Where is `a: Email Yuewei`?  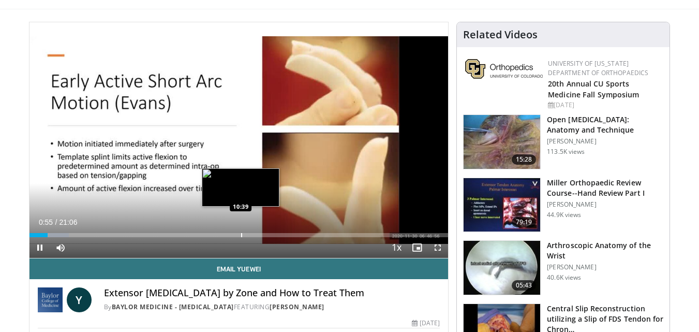
a: Email Yuewei is located at coordinates (239, 269).